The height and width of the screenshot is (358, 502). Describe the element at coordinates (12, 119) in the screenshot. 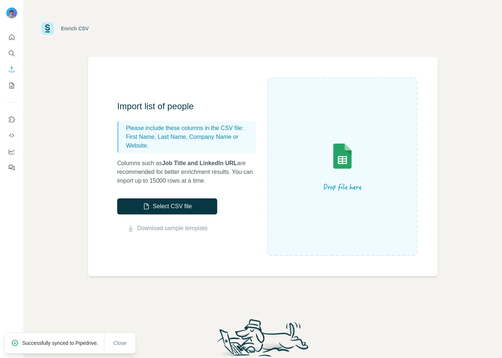

I see `button: Use Surfe on LinkedIn` at that location.